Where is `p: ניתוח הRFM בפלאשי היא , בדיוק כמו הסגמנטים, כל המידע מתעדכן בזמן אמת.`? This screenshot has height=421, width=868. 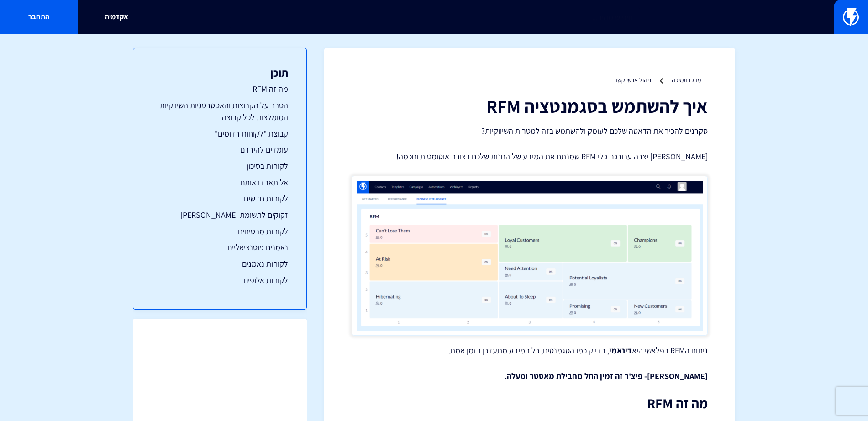 p: ניתוח הRFM בפלאשי היא , בדיוק כמו הסגמנטים, כל המידע מתעדכן בזמן אמת. is located at coordinates (530, 350).